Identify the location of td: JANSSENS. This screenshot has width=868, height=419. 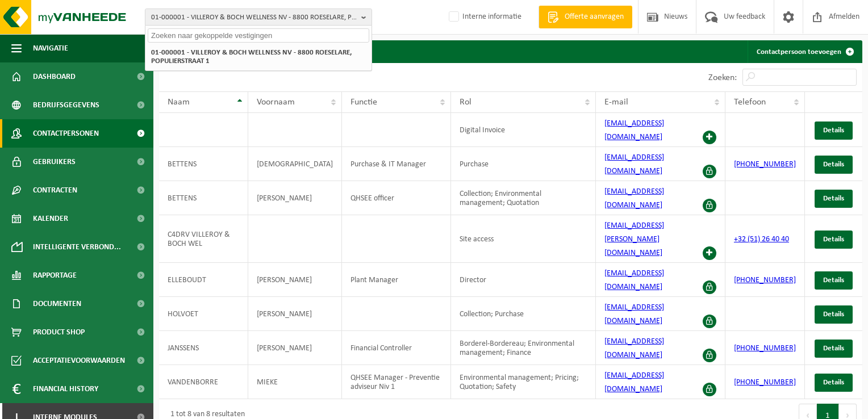
(204, 348).